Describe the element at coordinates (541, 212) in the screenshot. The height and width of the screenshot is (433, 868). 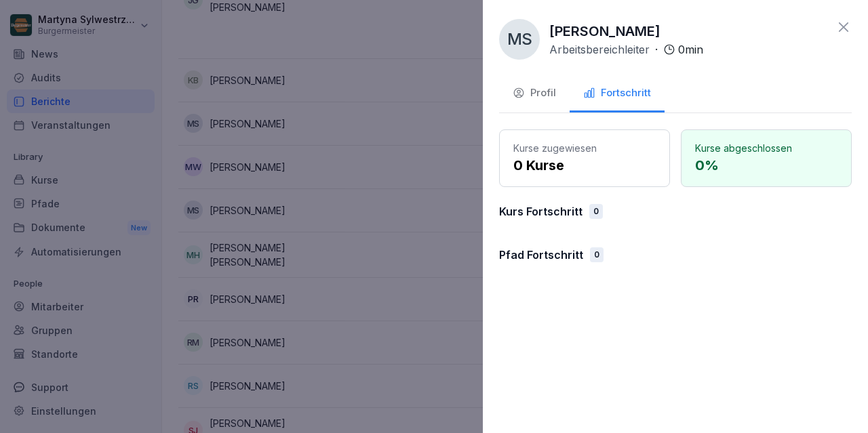
I see `p: Kurs Fortschritt` at that location.